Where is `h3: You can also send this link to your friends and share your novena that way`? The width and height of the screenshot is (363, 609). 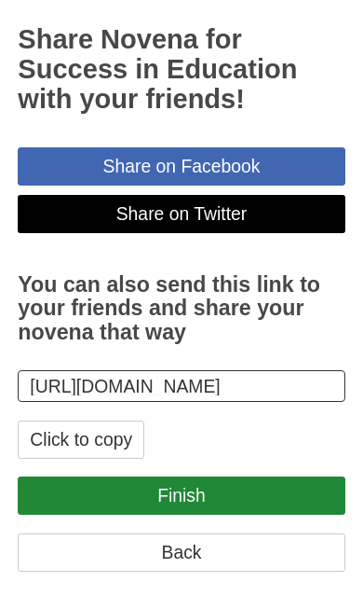
h3: You can also send this link to your friends and share your novena that way is located at coordinates (181, 308).